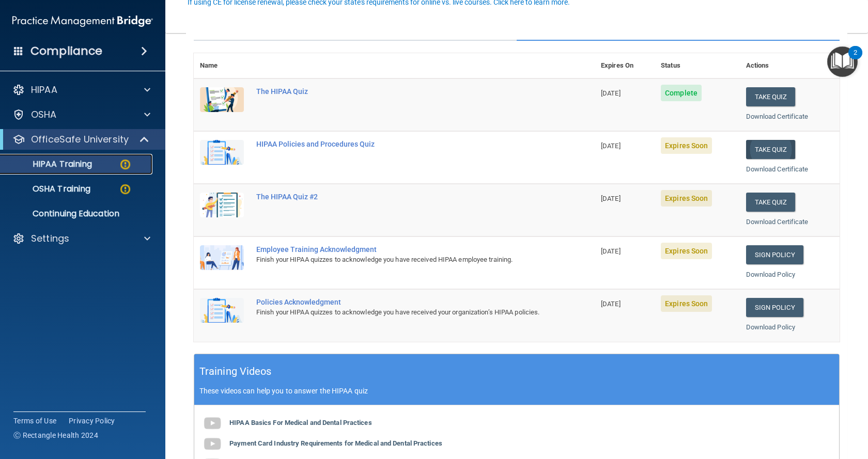 This screenshot has width=868, height=459. What do you see at coordinates (79, 139) in the screenshot?
I see `p: OfficeSafe University` at bounding box center [79, 139].